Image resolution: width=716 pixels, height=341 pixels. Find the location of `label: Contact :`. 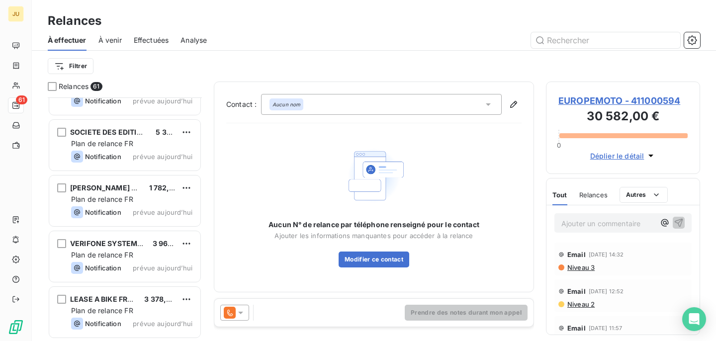

label: Contact : is located at coordinates (244, 104).